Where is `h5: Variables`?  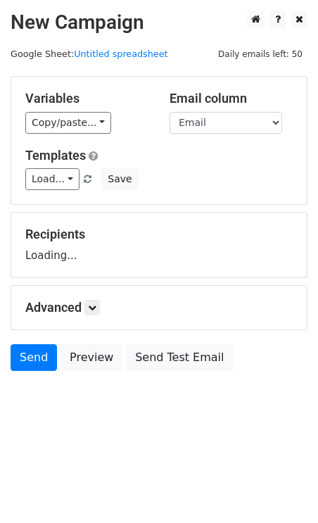
h5: Variables is located at coordinates (87, 99).